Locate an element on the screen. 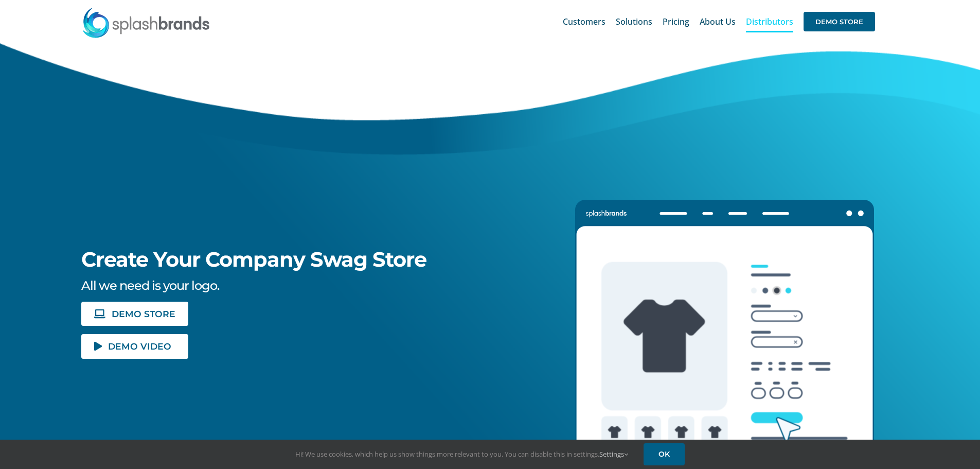 The image size is (980, 469). span: Distributors is located at coordinates (769, 22).